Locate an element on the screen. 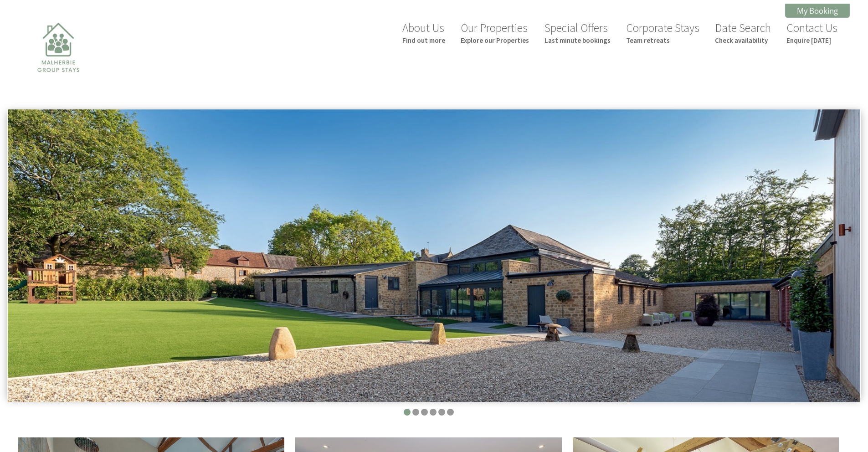 The image size is (868, 452). img: Malherbie Group Stays is located at coordinates (58, 62).